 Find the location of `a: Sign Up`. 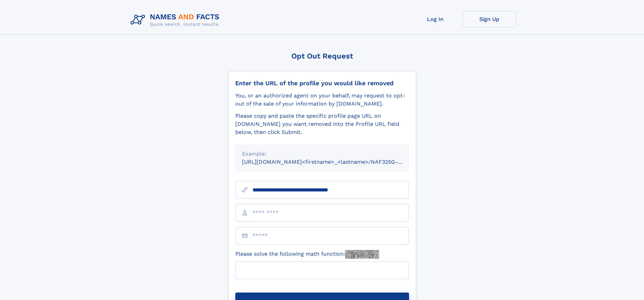

a: Sign Up is located at coordinates (490, 18).